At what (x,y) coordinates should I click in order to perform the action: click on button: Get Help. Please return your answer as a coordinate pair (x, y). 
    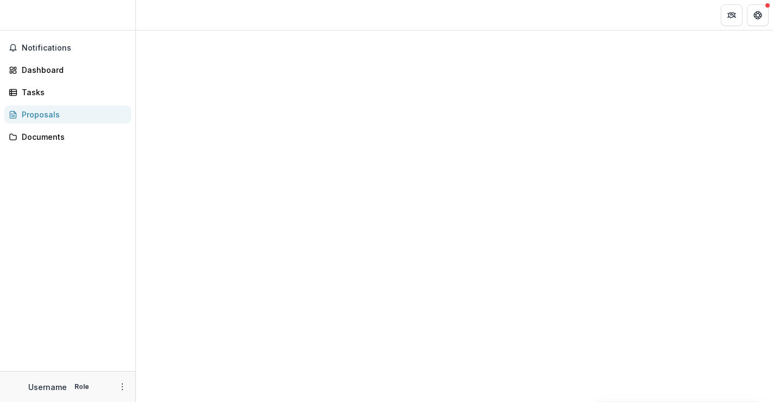
    Looking at the image, I should click on (758, 15).